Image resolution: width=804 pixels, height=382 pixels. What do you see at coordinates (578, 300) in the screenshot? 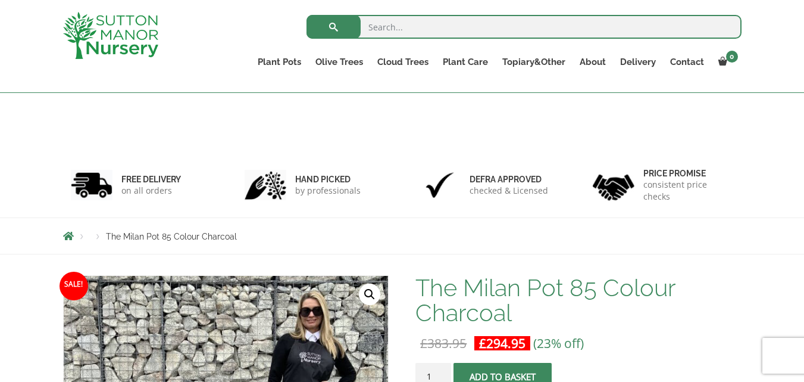
I see `h1: The Milan Pot 85 Colour Charcoal` at bounding box center [578, 300].